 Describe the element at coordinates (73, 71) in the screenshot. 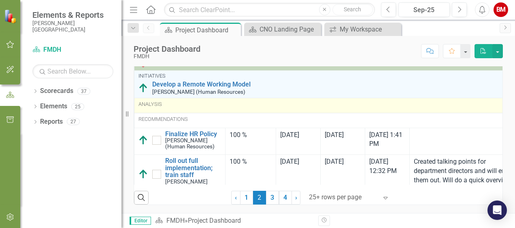

I see `input: Search Below...` at that location.